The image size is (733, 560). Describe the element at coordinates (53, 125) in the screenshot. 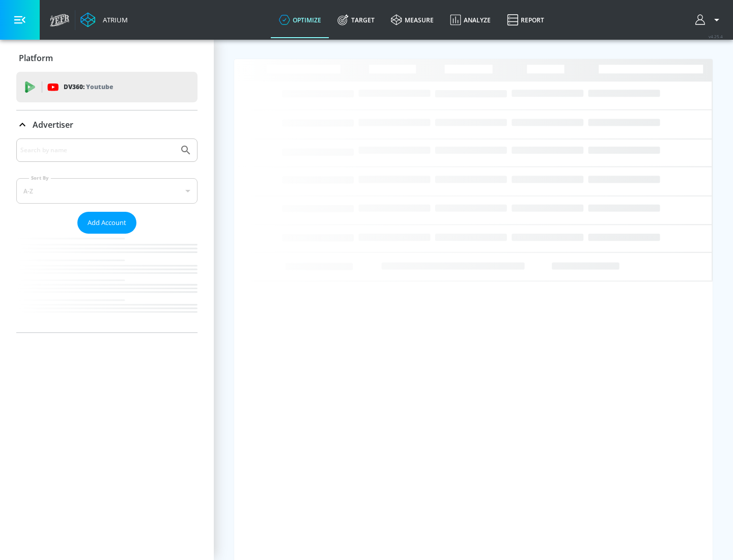

I see `p: Advertiser` at that location.